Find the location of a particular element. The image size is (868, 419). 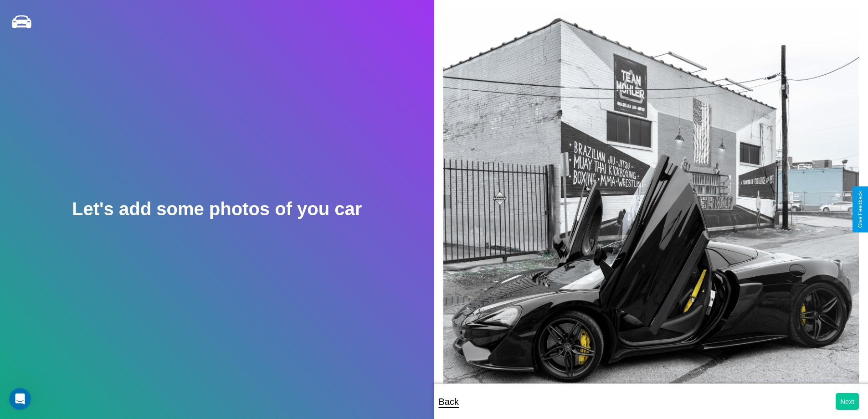

p: Back is located at coordinates (448, 402).